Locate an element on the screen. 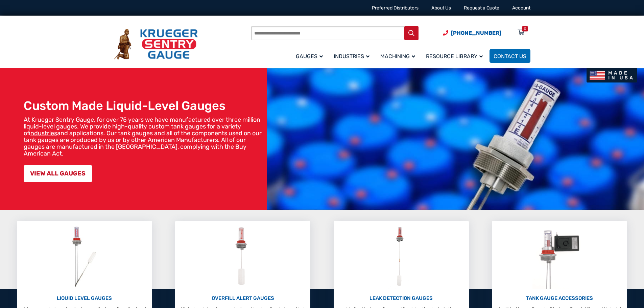  img: Overfill Alert Gauges is located at coordinates (243, 257).